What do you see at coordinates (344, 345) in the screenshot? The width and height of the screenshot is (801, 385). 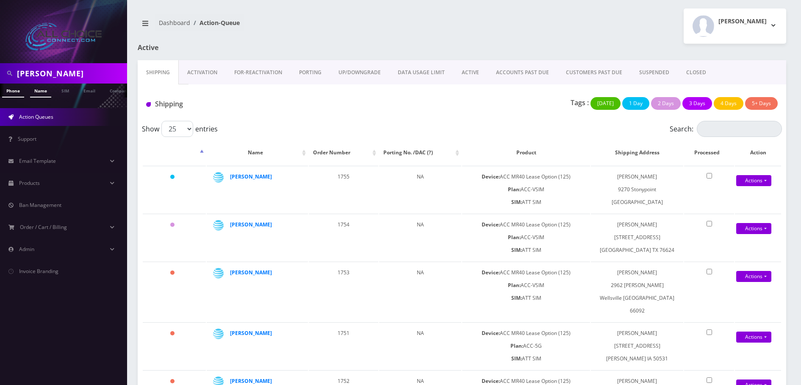 I see `td: 1751` at bounding box center [344, 345].